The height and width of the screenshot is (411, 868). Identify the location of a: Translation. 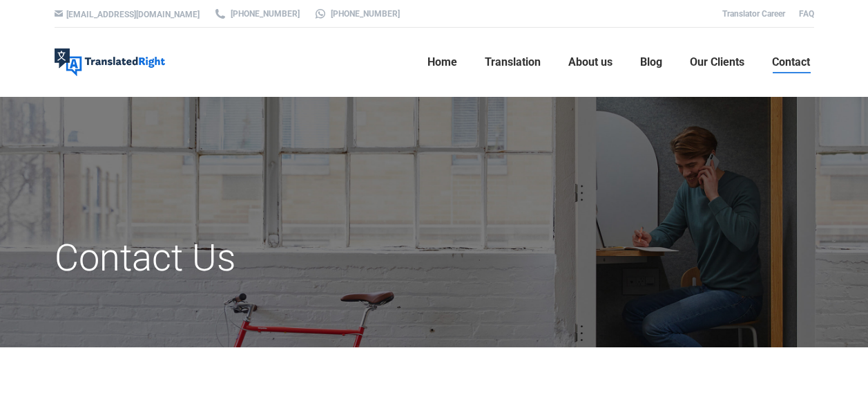
(512, 62).